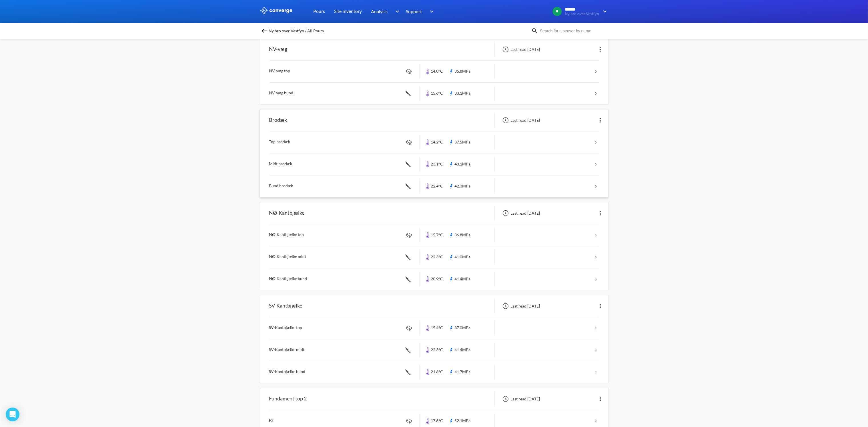 Image resolution: width=868 pixels, height=427 pixels. I want to click on div: Brodæk, so click(278, 121).